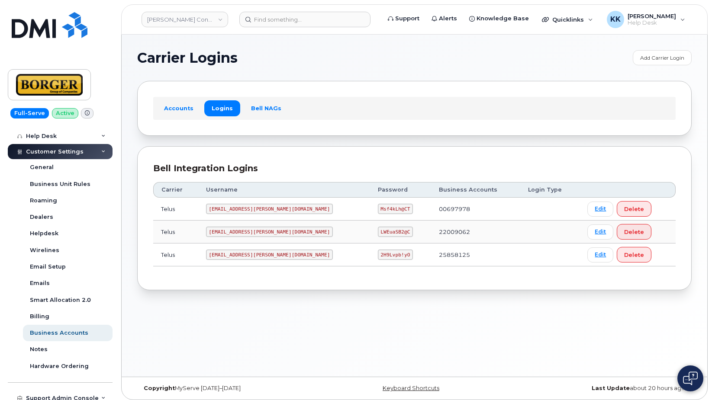 Image resolution: width=712 pixels, height=400 pixels. I want to click on th: Business Accounts, so click(475, 190).